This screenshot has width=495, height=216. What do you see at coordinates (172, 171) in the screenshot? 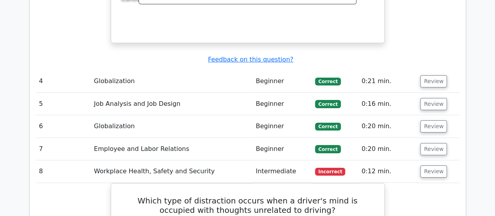
I see `td: Workplace Health, Safety and Security` at bounding box center [172, 171].